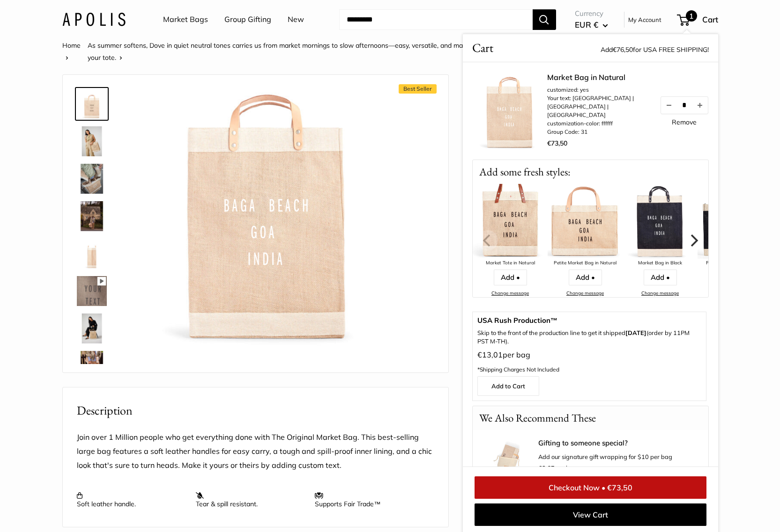 Image resolution: width=780 pixels, height=532 pixels. I want to click on p: Skip to the front of the production line to get it shipped (order by 11PM PST M-TH)., so click(589, 338).